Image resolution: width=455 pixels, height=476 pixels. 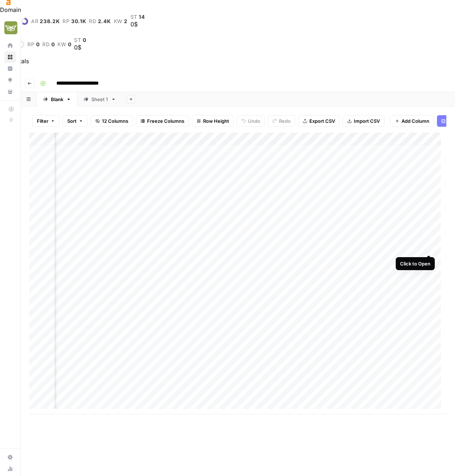 What do you see at coordinates (364, 121) in the screenshot?
I see `button: Import CSV` at bounding box center [364, 121].